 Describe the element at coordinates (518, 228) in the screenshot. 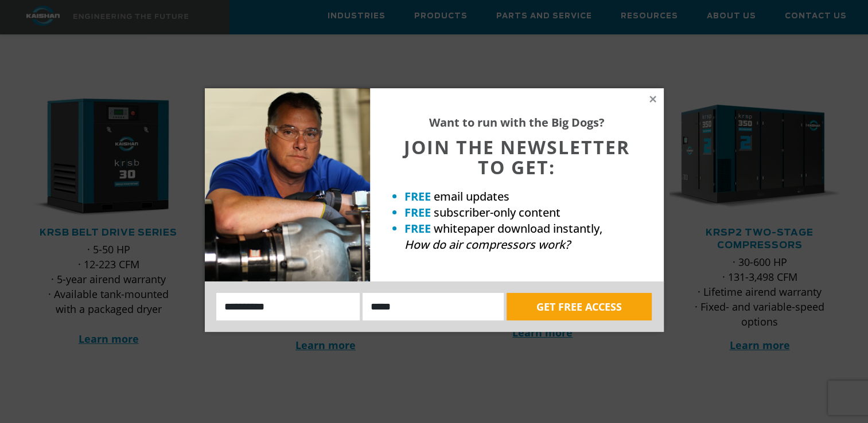

I see `span: whitepaper download instantly,` at that location.